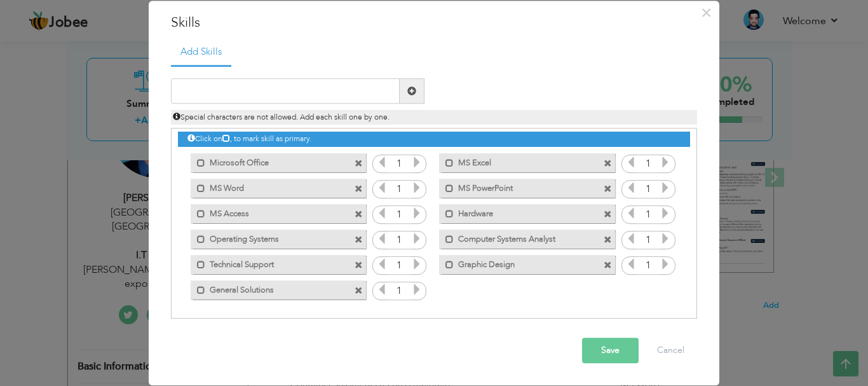 The height and width of the screenshot is (386, 868). Describe the element at coordinates (518, 263) in the screenshot. I see `label: Graphic Design` at that location.